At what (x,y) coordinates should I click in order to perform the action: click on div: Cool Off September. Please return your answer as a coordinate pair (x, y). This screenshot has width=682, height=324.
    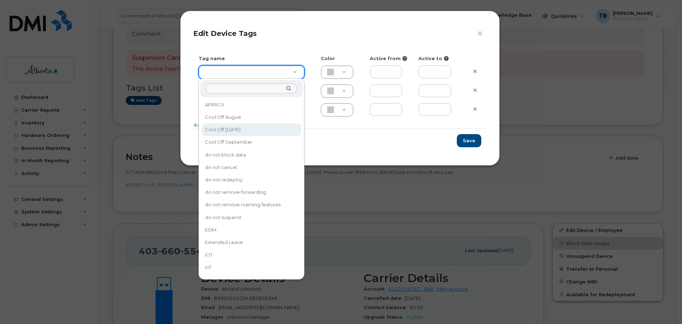
    Looking at the image, I should click on (252, 142).